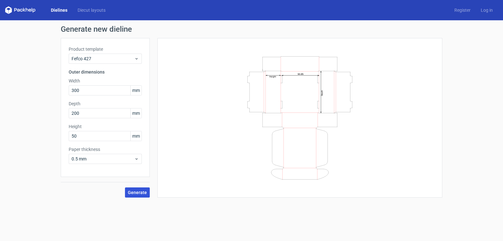 Image resolution: width=503 pixels, height=241 pixels. I want to click on text: Height, so click(272, 77).